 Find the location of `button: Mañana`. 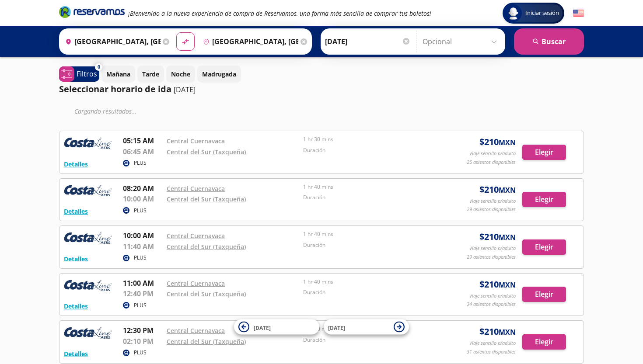

button: Mañana is located at coordinates (118, 74).